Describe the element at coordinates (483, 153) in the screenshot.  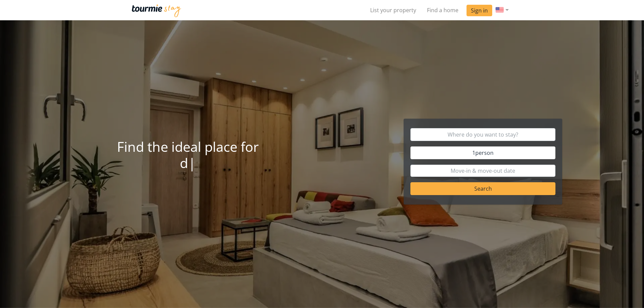
I see `button: 1person` at that location.